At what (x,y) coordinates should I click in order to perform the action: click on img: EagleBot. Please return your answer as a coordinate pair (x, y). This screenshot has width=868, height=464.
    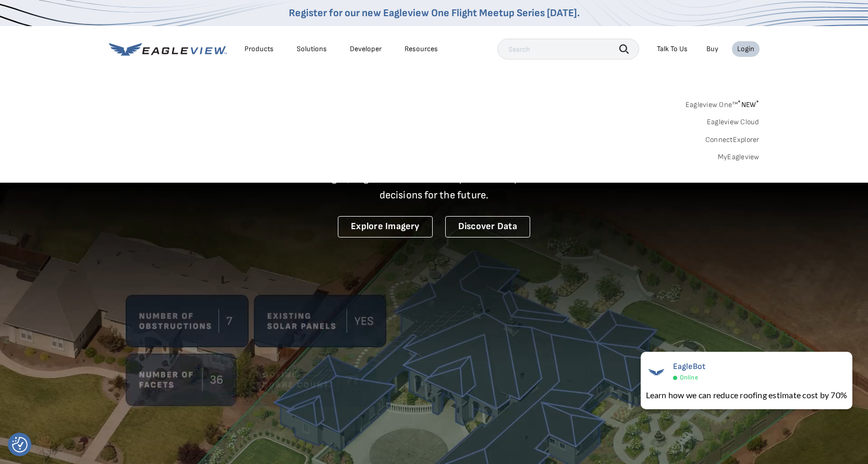
    Looking at the image, I should click on (656, 372).